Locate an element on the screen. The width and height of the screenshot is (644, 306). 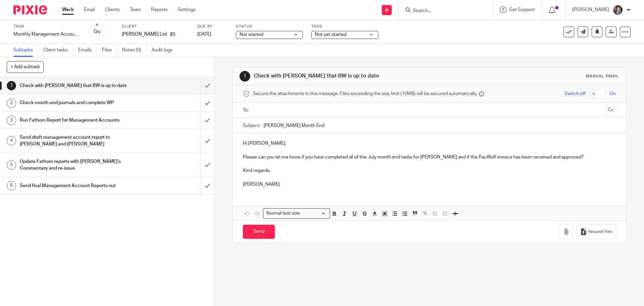
span: On is located at coordinates (613, 94).